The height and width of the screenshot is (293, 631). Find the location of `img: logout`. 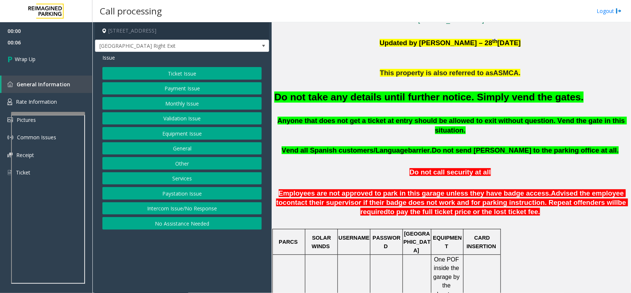

img: logout is located at coordinates (619, 11).